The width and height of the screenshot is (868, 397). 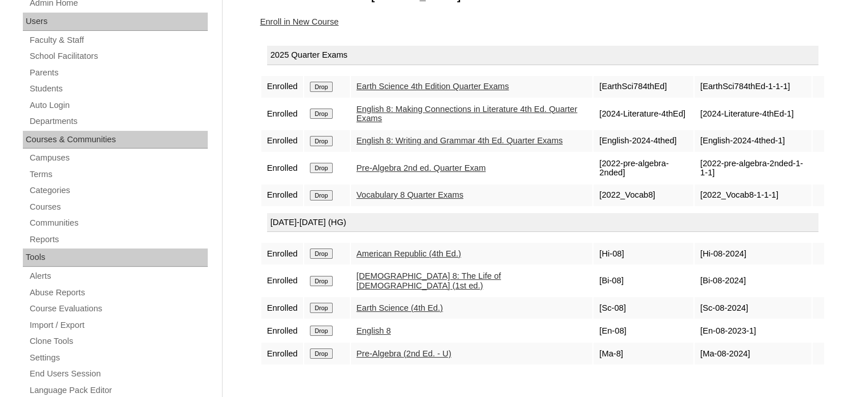 I want to click on td: [Bi-08-2024], so click(x=753, y=280).